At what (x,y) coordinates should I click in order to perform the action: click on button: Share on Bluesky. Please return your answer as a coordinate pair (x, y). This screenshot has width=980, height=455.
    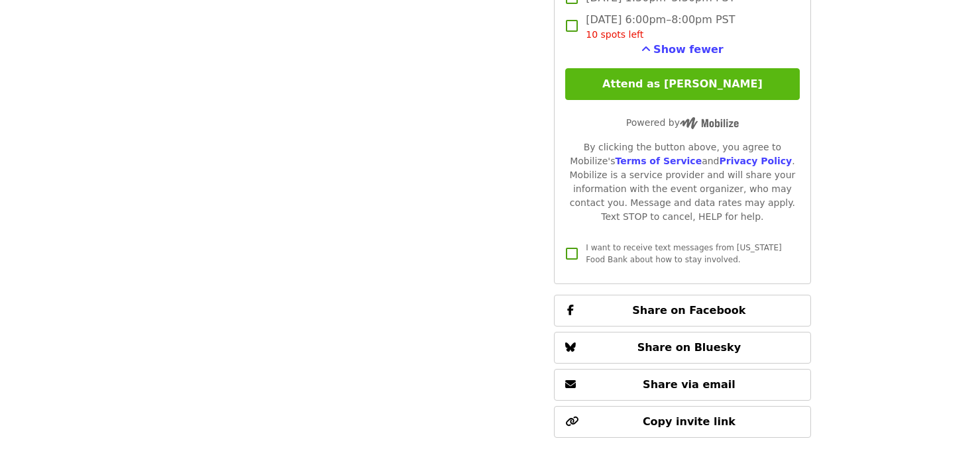
    Looking at the image, I should click on (682, 348).